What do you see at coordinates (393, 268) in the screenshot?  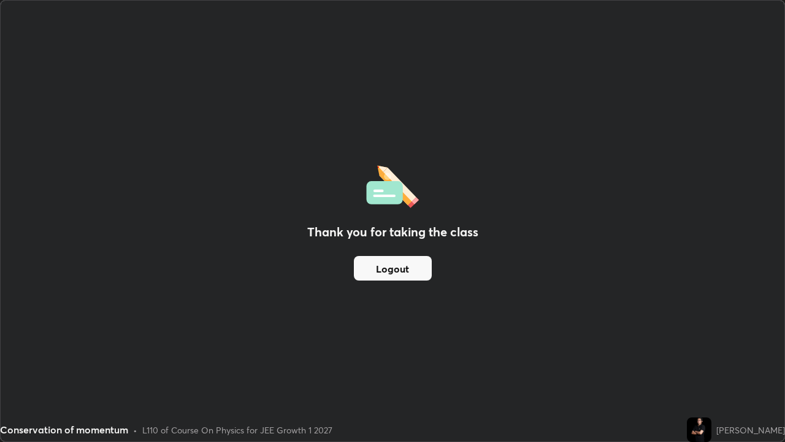 I see `button: Logout` at bounding box center [393, 268].